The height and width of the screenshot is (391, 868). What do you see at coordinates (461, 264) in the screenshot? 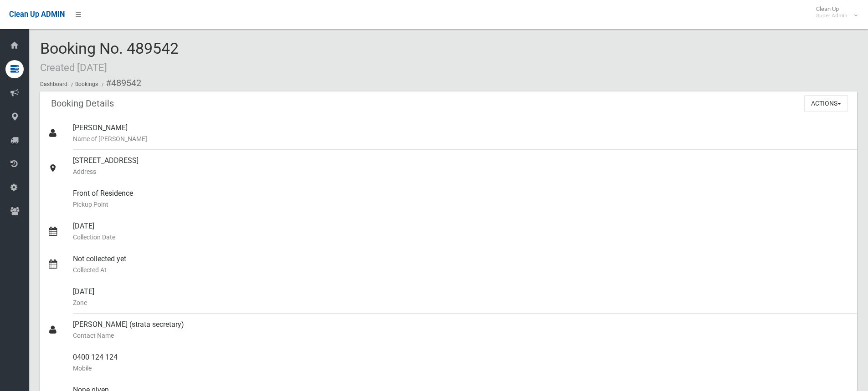
I see `div: Not collected yet` at bounding box center [461, 264].